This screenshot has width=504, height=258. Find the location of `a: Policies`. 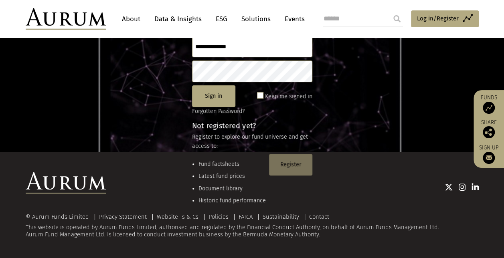

a: Policies is located at coordinates (218, 217).